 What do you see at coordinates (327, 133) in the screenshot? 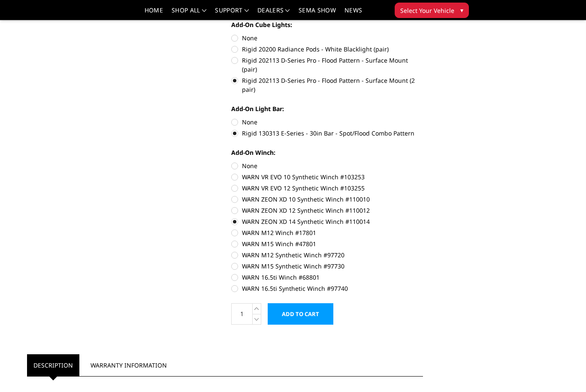
I see `label: Rigid 130313 E-Series - 30in Bar - Spot/Flood Combo Pattern` at bounding box center [327, 133].